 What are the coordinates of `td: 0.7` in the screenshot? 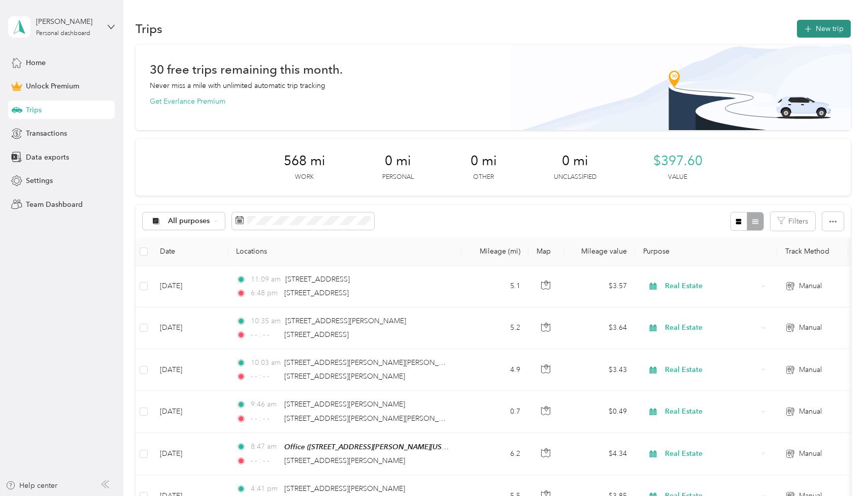 It's located at (495, 411).